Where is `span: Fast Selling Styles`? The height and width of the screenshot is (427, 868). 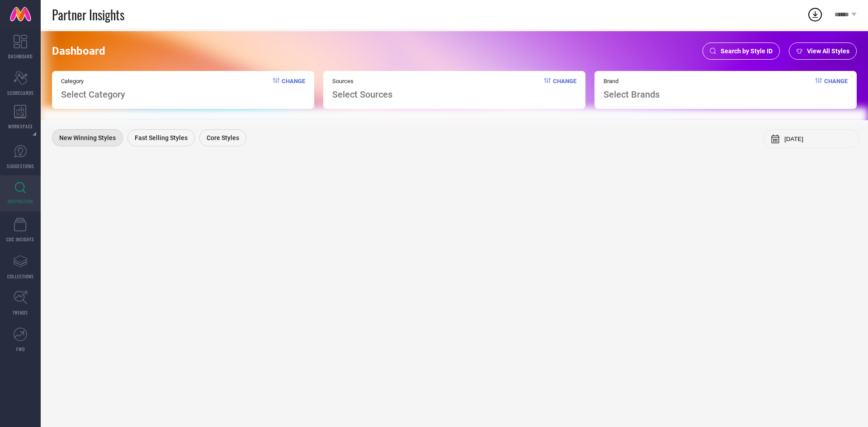
span: Fast Selling Styles is located at coordinates (161, 138).